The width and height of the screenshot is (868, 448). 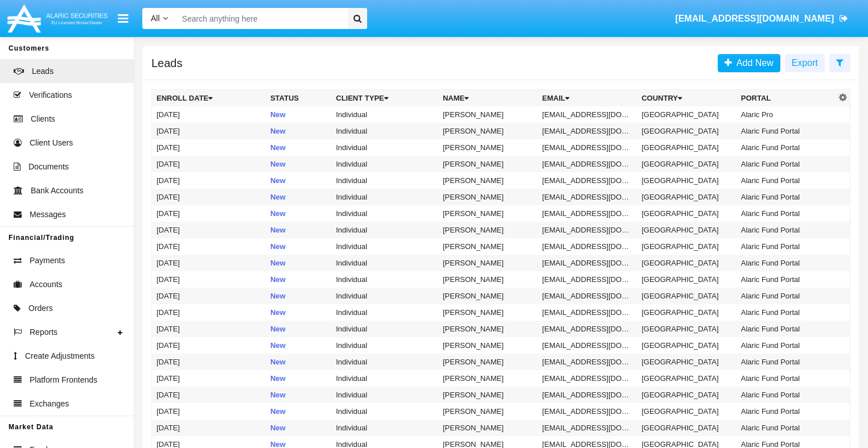 I want to click on span: Verifications, so click(x=50, y=95).